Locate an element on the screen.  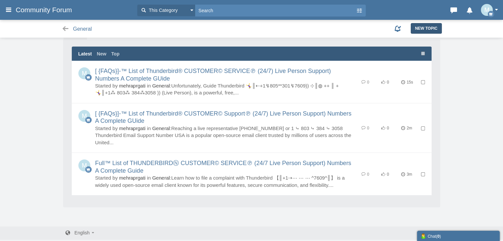
a: Top is located at coordinates (115, 54).